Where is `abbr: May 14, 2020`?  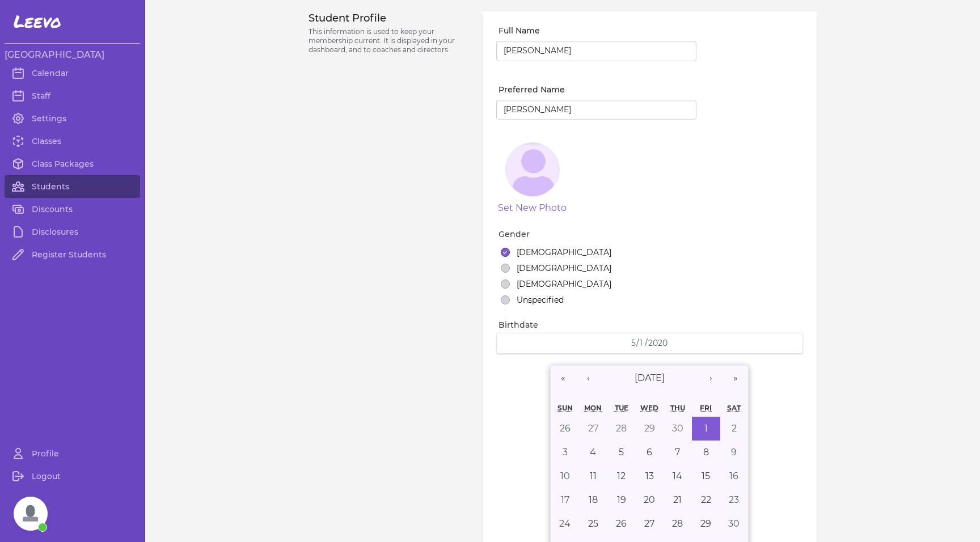 abbr: May 14, 2020 is located at coordinates (677, 476).